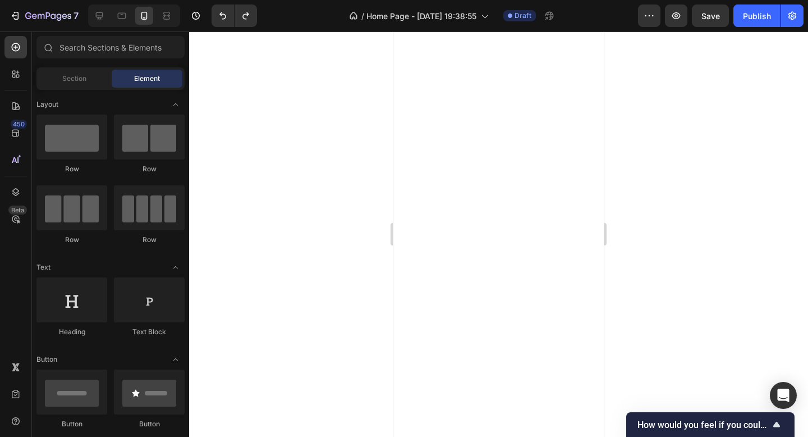  What do you see at coordinates (783, 395) in the screenshot?
I see `div: Open Intercom Messenger` at bounding box center [783, 395].